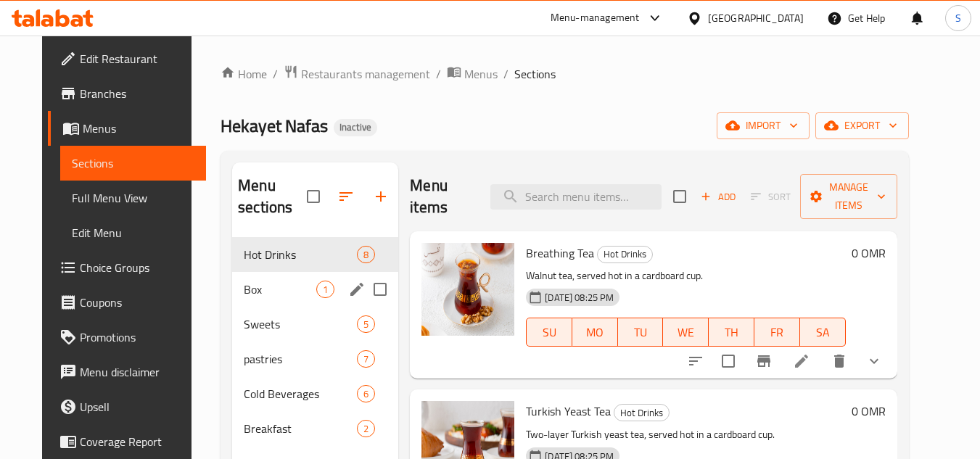 The height and width of the screenshot is (459, 980). I want to click on a: Coverage Report, so click(127, 442).